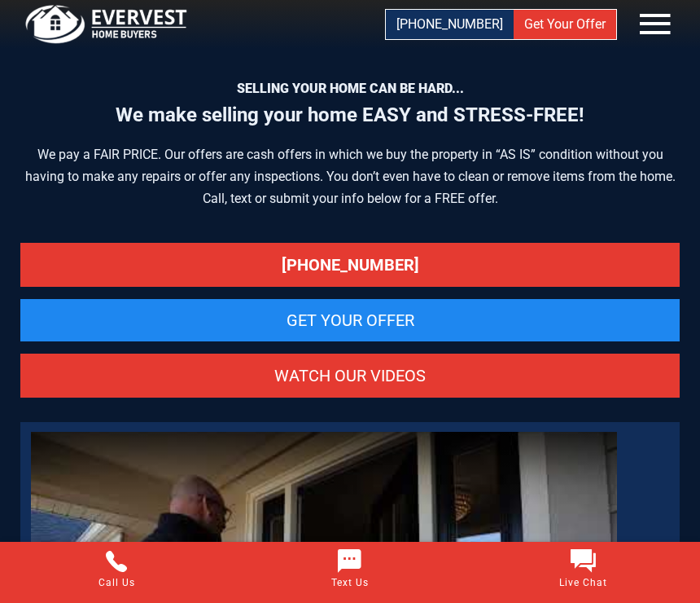 The image size is (700, 603). Describe the element at coordinates (117, 582) in the screenshot. I see `span: Call Us` at that location.